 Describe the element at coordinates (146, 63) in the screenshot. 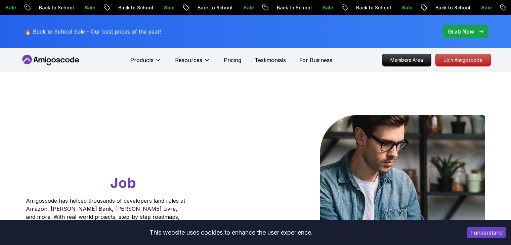

I see `button: Products` at that location.